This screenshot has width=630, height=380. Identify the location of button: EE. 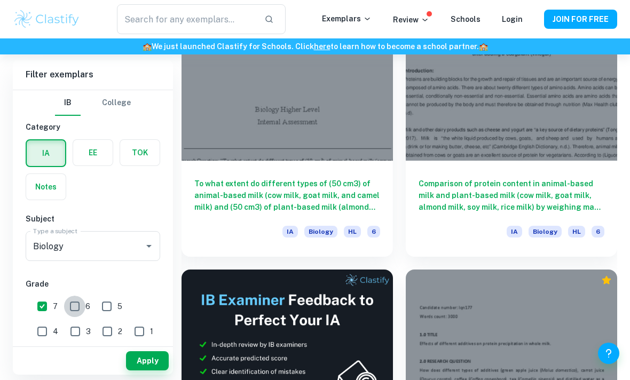
(93, 153).